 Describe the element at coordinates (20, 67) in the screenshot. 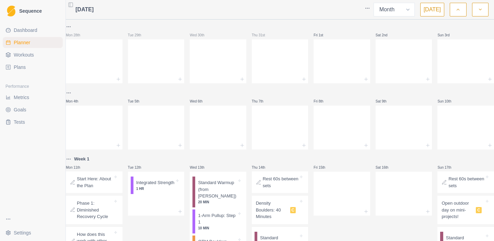

I see `span: Plans` at that location.